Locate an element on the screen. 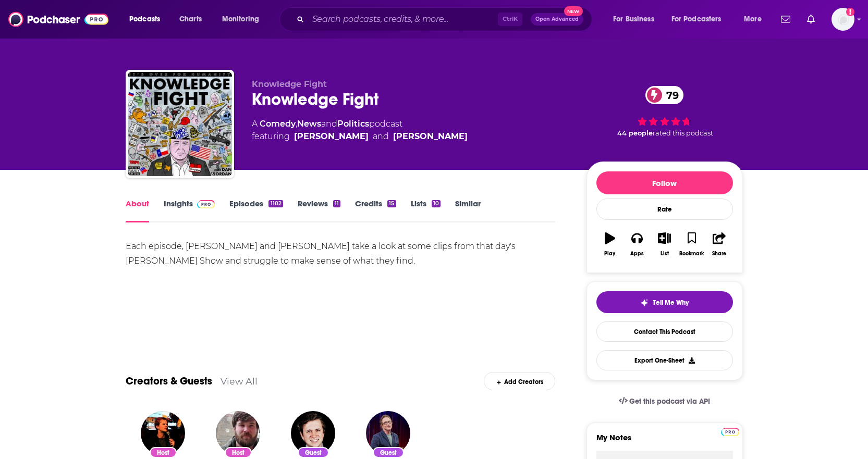  label: My Notes is located at coordinates (665, 441).